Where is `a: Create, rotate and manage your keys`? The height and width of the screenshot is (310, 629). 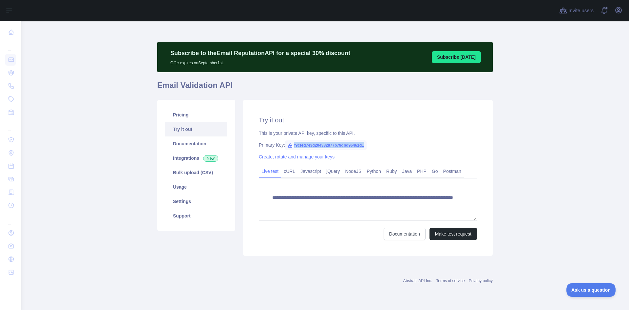
a: Create, rotate and manage your keys is located at coordinates (297, 157).